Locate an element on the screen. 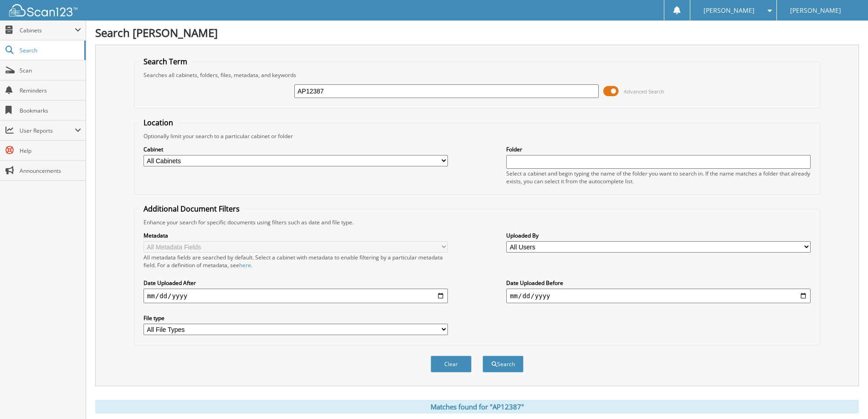 The height and width of the screenshot is (419, 868). label: Uploaded By is located at coordinates (659, 235).